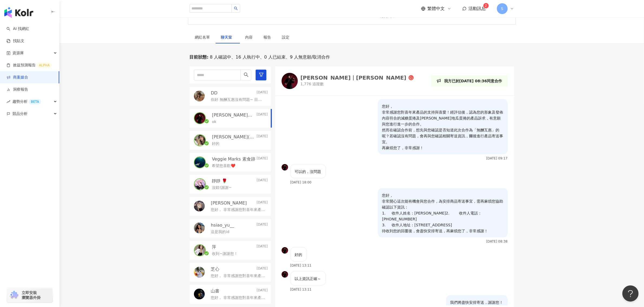 This screenshot has height=307, width=644. I want to click on span: 資源庫, so click(19, 53).